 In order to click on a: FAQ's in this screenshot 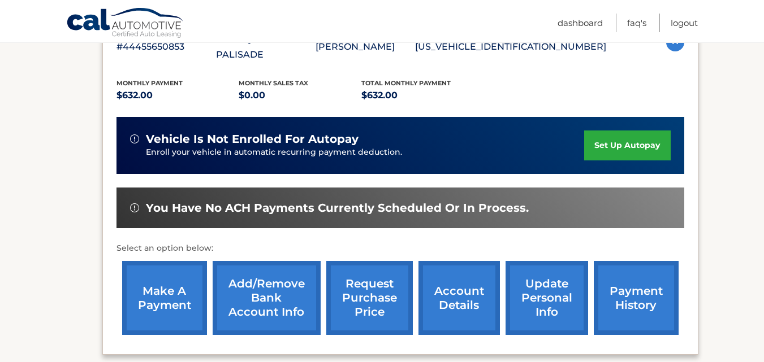, I will do `click(636, 23)`.